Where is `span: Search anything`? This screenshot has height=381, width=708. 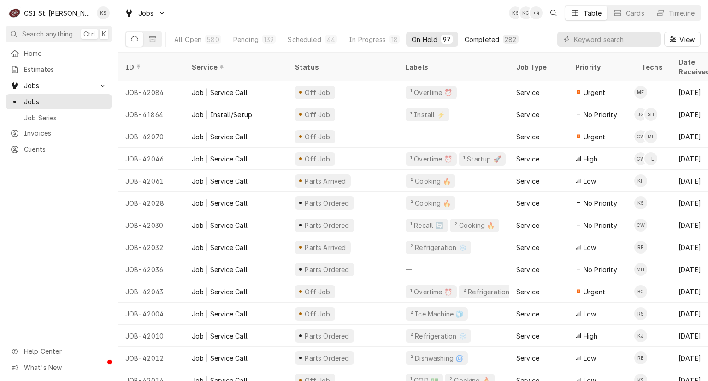
span: Search anything is located at coordinates (48, 34).